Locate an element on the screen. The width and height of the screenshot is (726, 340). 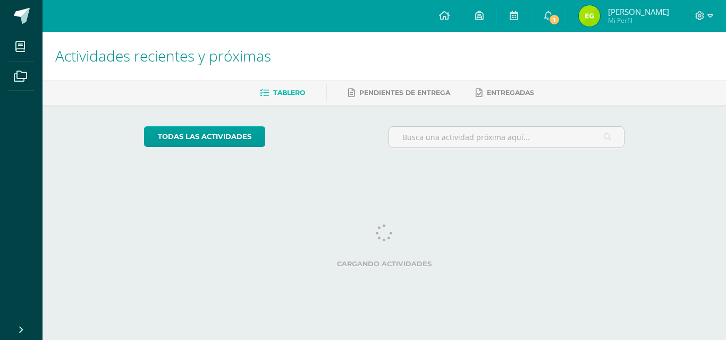
span: Tablero is located at coordinates (289, 92).